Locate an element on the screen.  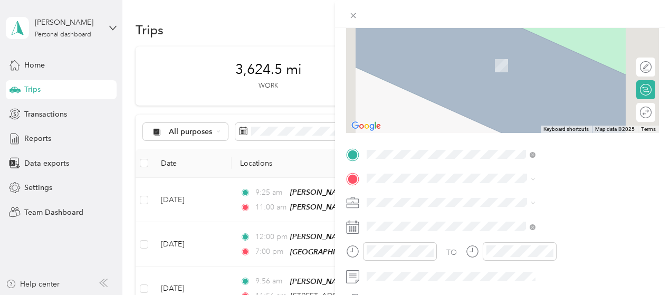
img: Google is located at coordinates (366, 126).